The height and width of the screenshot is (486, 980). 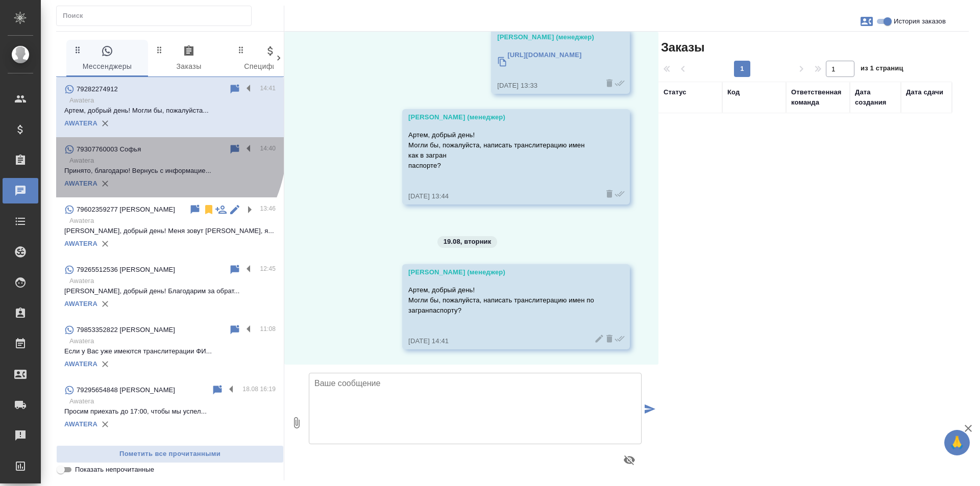 I want to click on svg: Зажми и перетащи, чтобы поменять порядок вкладок, so click(x=78, y=50).